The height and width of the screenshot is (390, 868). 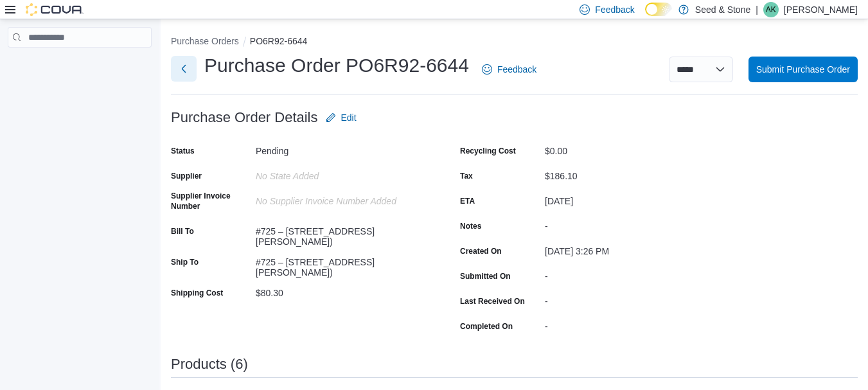 What do you see at coordinates (183, 231) in the screenshot?
I see `label: Bill To` at bounding box center [183, 231].